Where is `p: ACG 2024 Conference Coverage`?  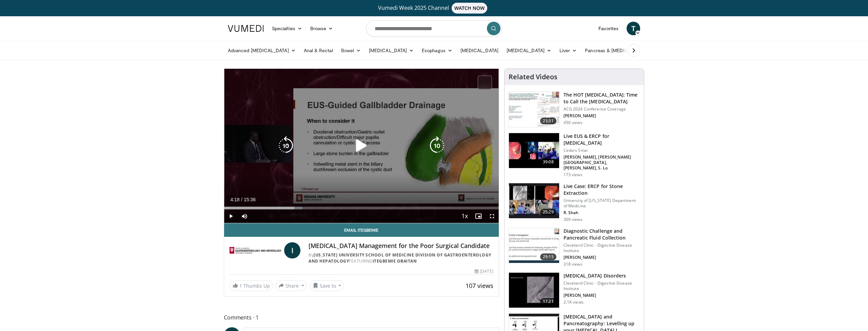 p: ACG 2024 Conference Coverage is located at coordinates (601, 109).